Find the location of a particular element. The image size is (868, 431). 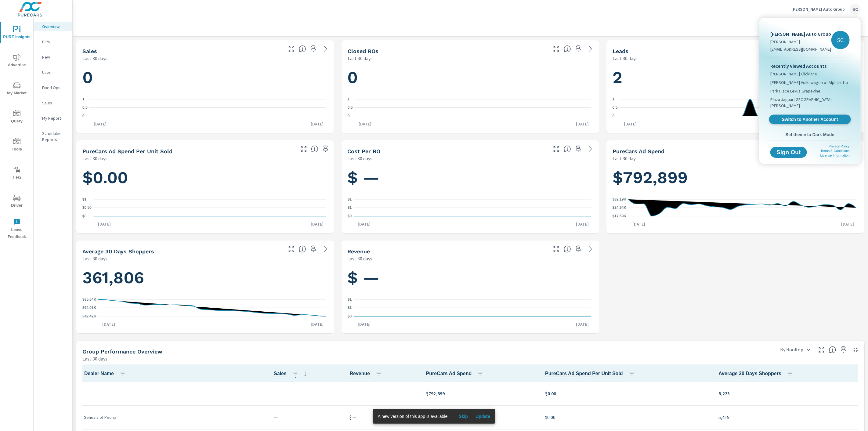

span: Switch to Another Account is located at coordinates (810, 119).